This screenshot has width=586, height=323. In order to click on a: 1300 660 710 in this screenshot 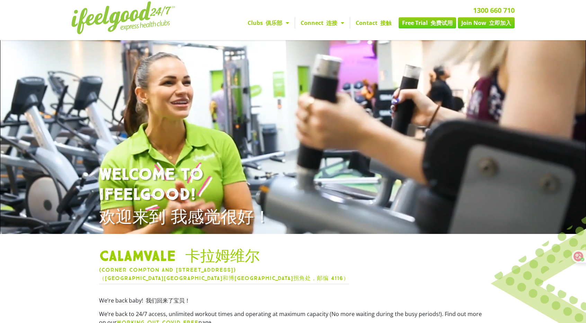, I will do `click(494, 10)`.